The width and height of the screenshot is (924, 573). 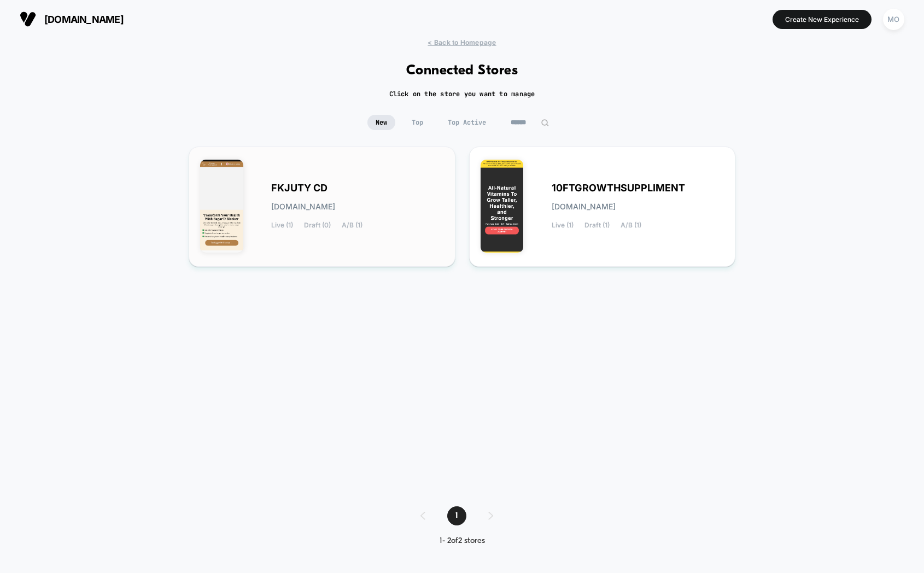 What do you see at coordinates (28, 19) in the screenshot?
I see `img: Visually logo` at bounding box center [28, 19].